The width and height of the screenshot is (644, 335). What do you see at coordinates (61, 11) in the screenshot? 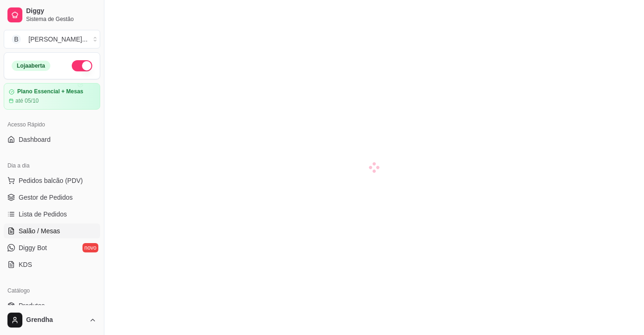
I see `span: Diggy` at bounding box center [61, 11].